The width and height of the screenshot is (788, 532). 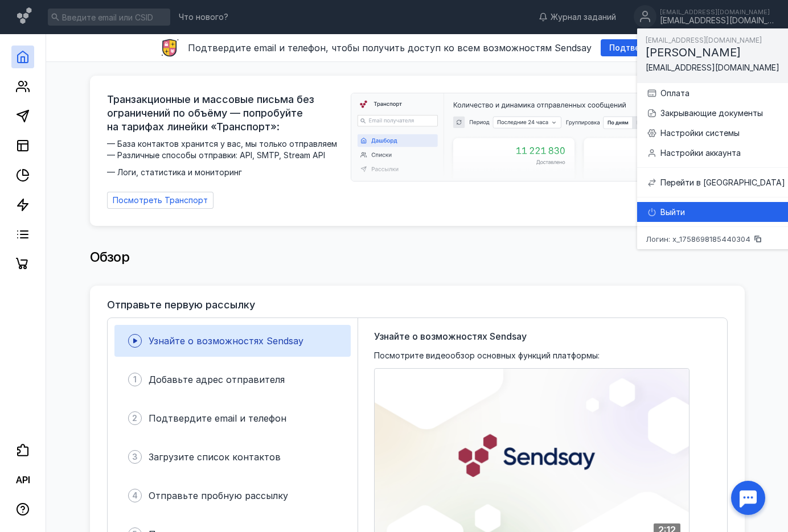 I want to click on div: Выйти, so click(x=723, y=212).